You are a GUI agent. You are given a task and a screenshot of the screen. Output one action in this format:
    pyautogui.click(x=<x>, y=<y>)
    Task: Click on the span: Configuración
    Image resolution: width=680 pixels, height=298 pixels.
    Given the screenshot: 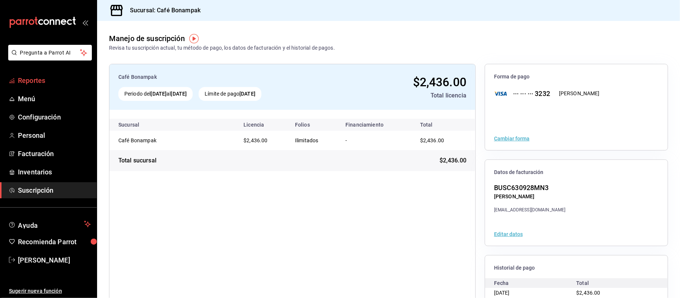 What is the action you would take?
    pyautogui.click(x=54, y=117)
    